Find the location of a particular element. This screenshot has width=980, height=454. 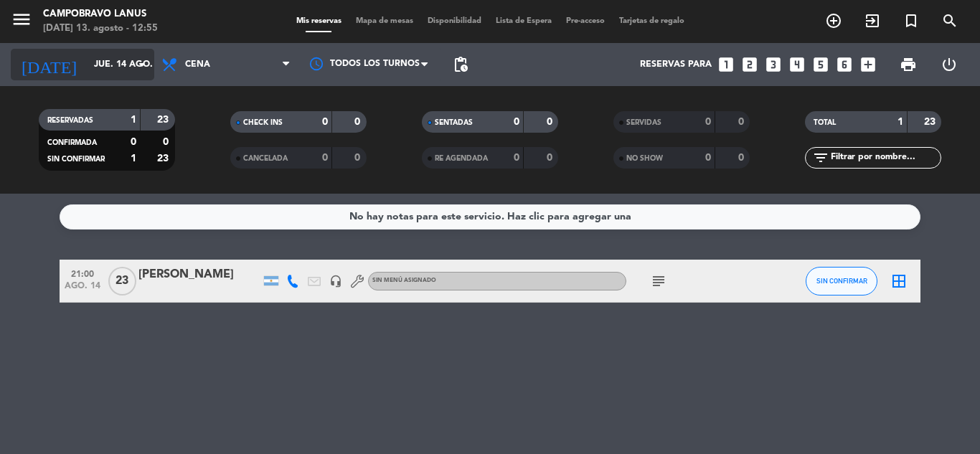

i: turned_in_not is located at coordinates (911, 20).